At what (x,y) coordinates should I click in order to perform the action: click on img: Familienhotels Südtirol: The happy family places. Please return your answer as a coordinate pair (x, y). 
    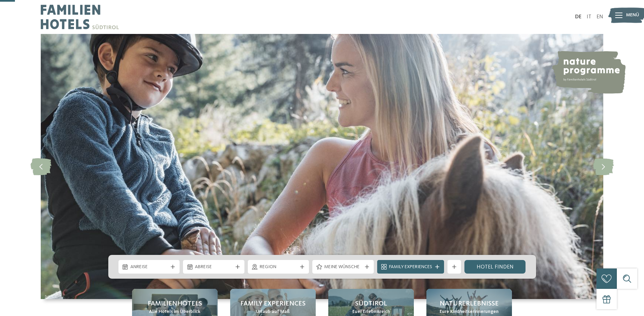
    Looking at the image, I should click on (322, 166).